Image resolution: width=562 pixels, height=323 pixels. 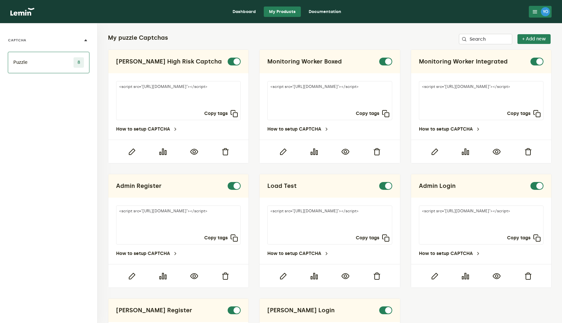 I want to click on h2: My puzzle Captchas, so click(x=138, y=38).